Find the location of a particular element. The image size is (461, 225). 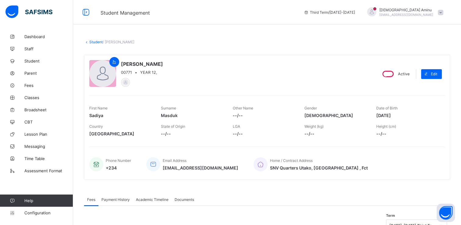

span: Phone Number is located at coordinates (118, 160).